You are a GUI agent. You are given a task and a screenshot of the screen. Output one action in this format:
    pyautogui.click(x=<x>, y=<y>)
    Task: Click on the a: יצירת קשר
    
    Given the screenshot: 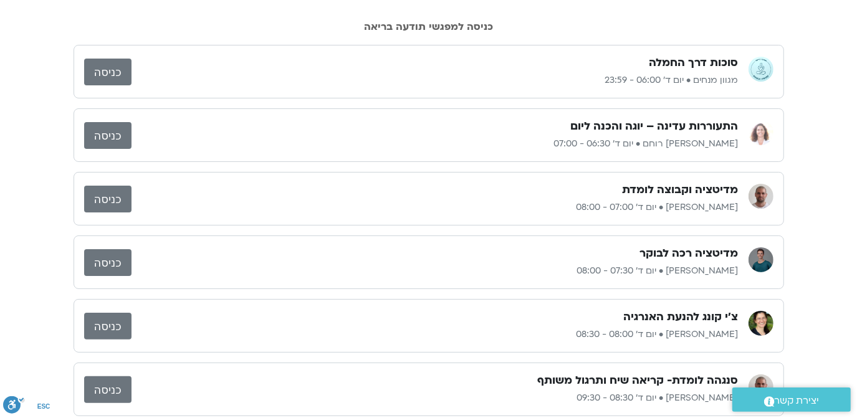 What is the action you would take?
    pyautogui.click(x=792, y=400)
    